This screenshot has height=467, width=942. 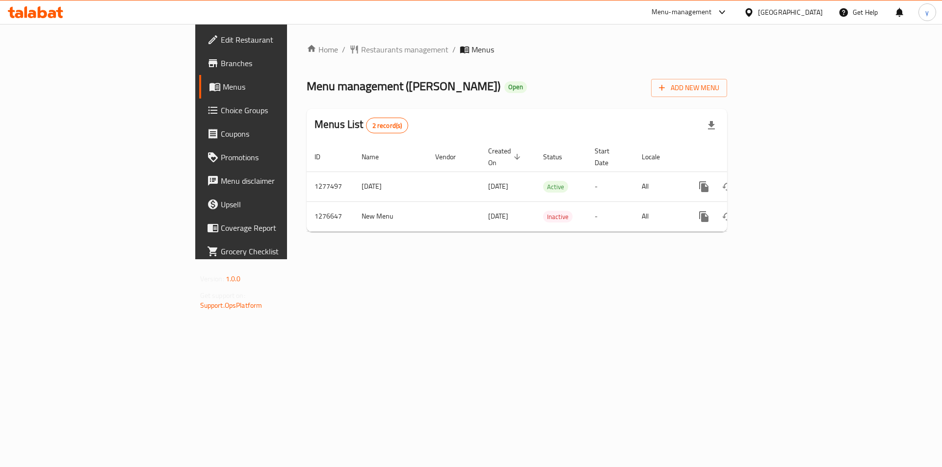 I want to click on span: Coverage Report, so click(x=283, y=228).